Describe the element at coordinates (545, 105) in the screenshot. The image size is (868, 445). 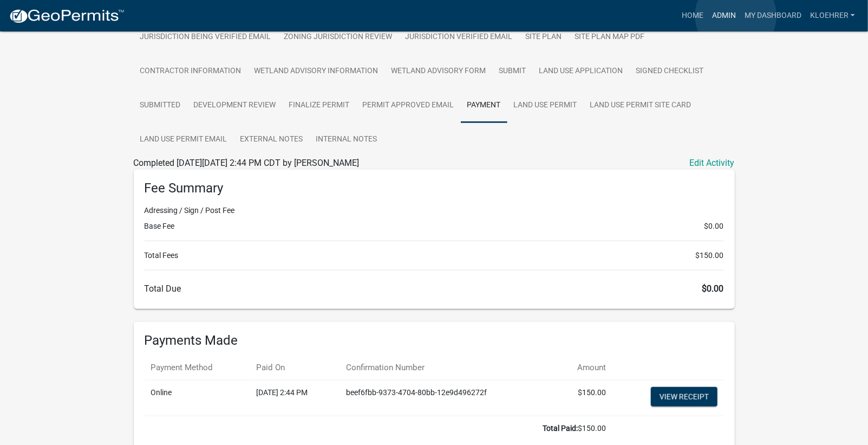
I see `a: Land Use Permit` at that location.